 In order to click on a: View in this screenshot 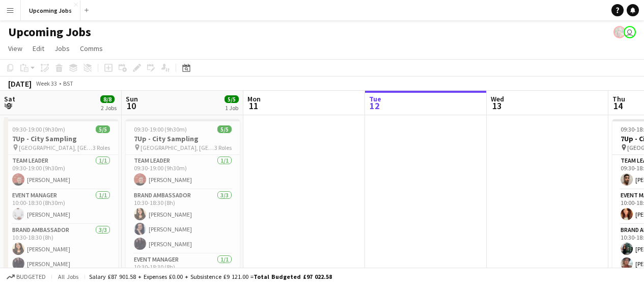, I will do `click(15, 49)`.